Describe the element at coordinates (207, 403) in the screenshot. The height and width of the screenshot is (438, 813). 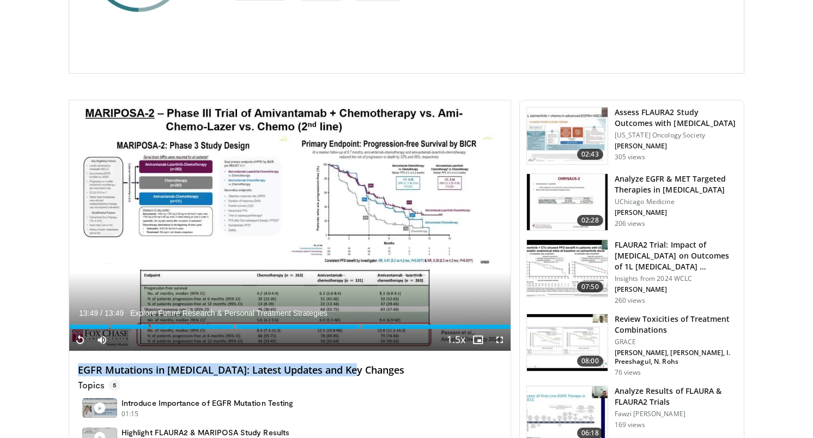
I see `h4: Introduce Importance of EGFR Mutation Testing` at that location.